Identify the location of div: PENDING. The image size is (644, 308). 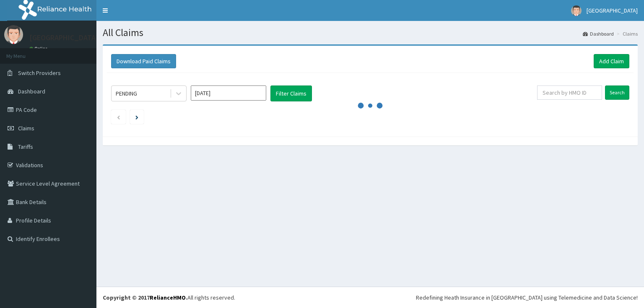
(126, 94).